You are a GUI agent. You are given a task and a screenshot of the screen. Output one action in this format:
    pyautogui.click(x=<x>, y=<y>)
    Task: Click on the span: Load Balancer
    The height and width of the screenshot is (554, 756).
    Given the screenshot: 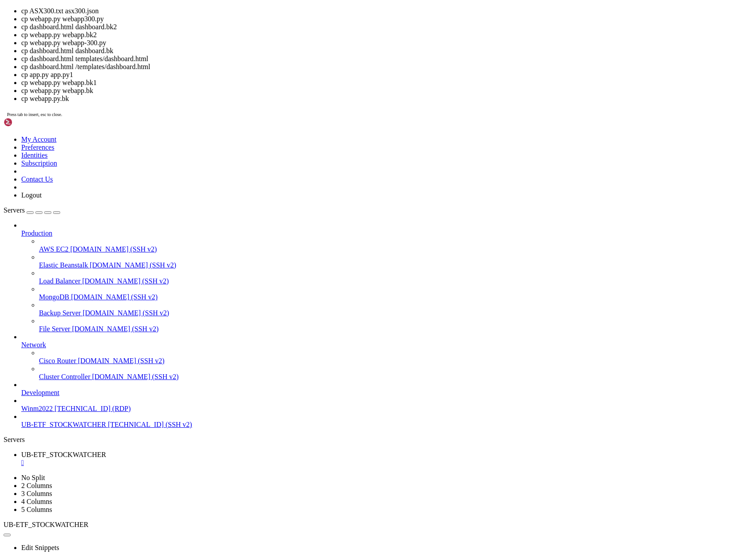 What is the action you would take?
    pyautogui.click(x=60, y=281)
    